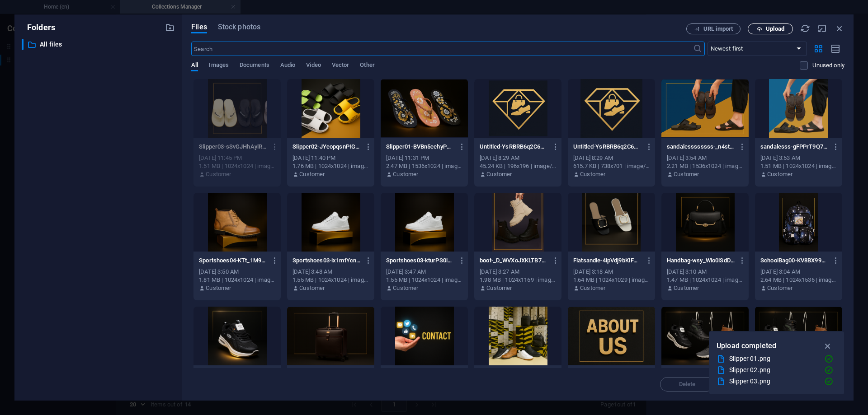 The height and width of the screenshot is (415, 868). What do you see at coordinates (823, 29) in the screenshot?
I see `i: Minimize` at bounding box center [823, 29].